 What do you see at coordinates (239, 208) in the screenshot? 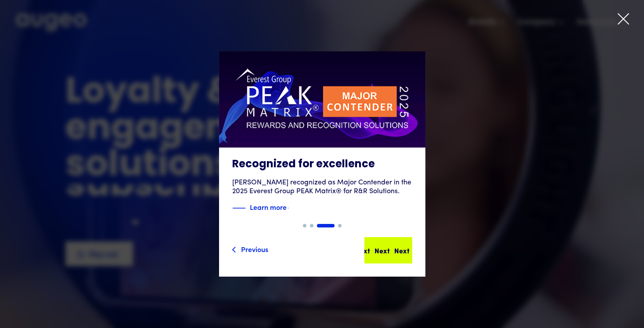
I see `img: Blue decorative line` at bounding box center [239, 208].